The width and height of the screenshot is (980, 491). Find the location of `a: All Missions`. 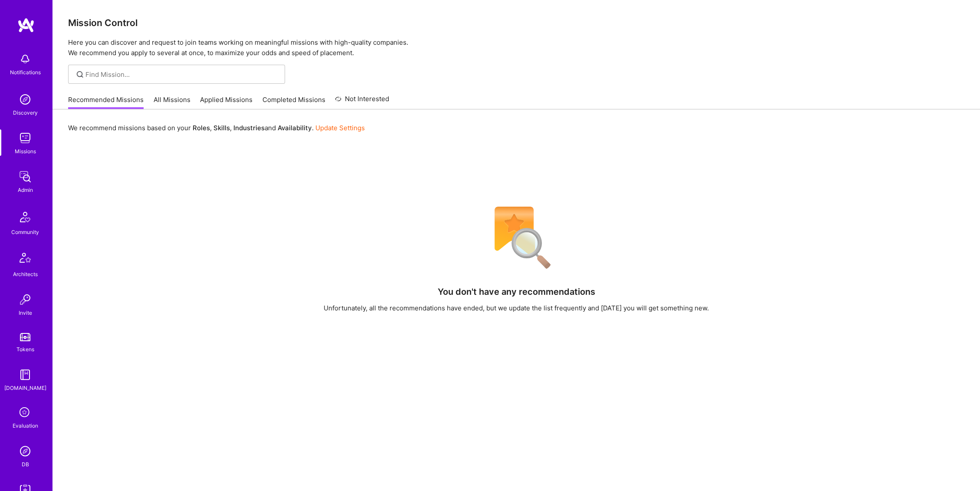

a: All Missions is located at coordinates (172, 102).